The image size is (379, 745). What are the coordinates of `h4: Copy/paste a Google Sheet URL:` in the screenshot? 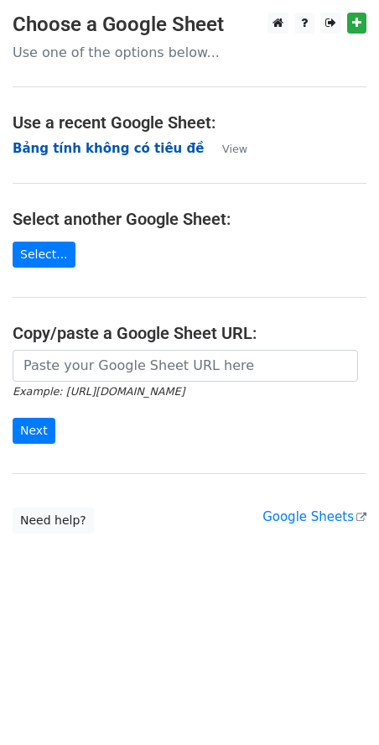 It's located at (190, 333).